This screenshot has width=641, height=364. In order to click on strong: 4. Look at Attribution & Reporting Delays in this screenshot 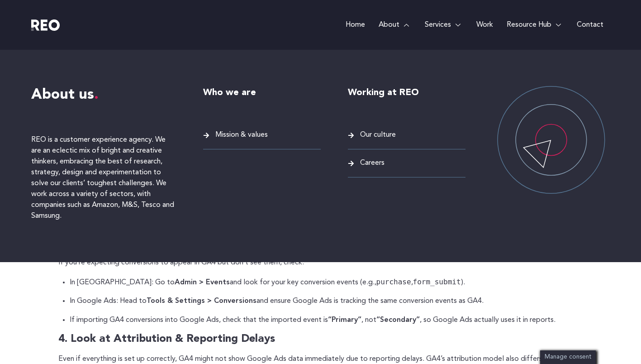, I will do `click(167, 339)`.